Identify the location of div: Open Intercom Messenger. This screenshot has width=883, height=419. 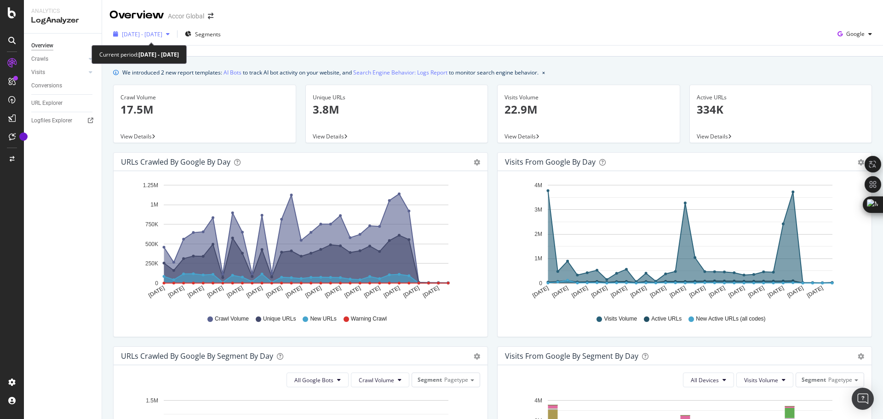
(863, 399).